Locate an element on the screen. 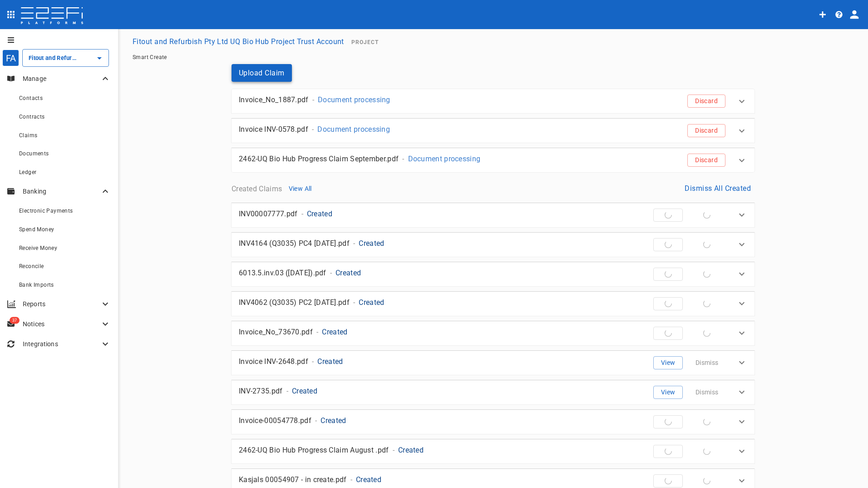 This screenshot has height=488, width=868. p: Integrations is located at coordinates (61, 344).